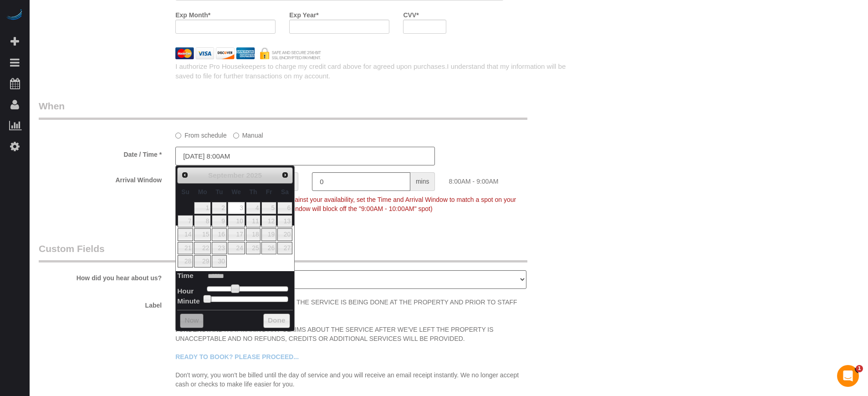  What do you see at coordinates (237, 221) in the screenshot?
I see `a: 10` at bounding box center [237, 221].